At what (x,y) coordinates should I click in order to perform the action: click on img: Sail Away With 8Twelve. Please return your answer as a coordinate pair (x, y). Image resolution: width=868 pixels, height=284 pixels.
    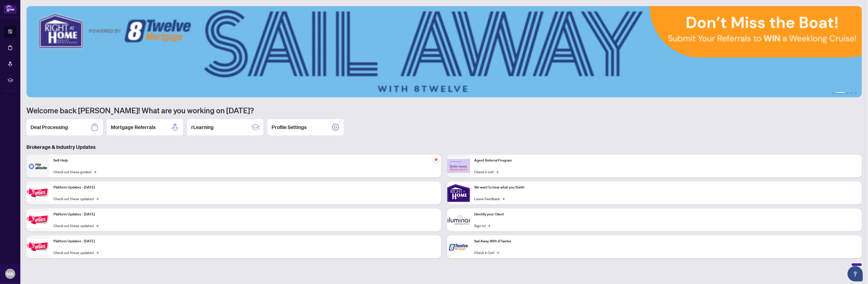
    Looking at the image, I should click on (459, 246).